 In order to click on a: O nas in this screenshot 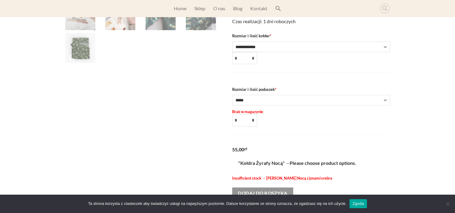, I will do `click(219, 8)`.